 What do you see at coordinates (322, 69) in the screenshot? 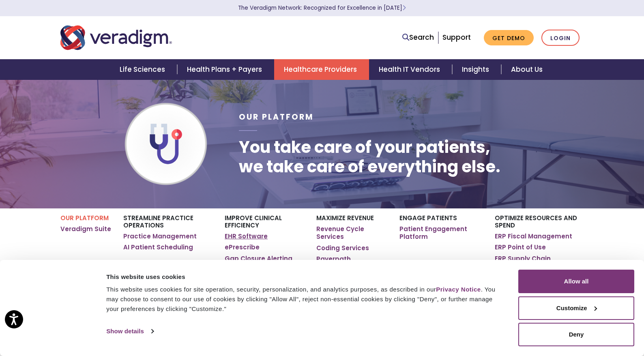
I see `a: Healthcare Providers` at bounding box center [322, 69].